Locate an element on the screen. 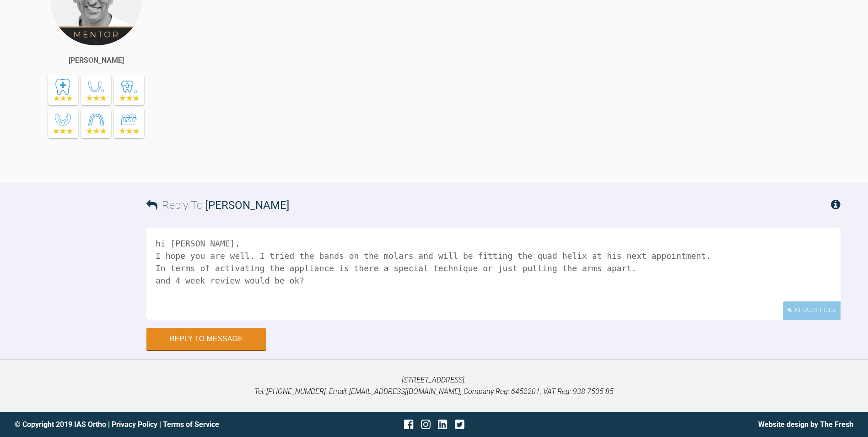 The width and height of the screenshot is (868, 437). a: Terms of Service is located at coordinates (190, 424).